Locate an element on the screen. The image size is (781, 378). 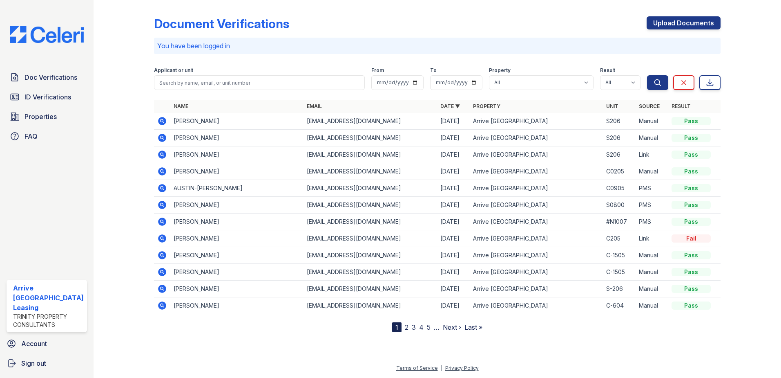
td: S0800 is located at coordinates (620, 205).